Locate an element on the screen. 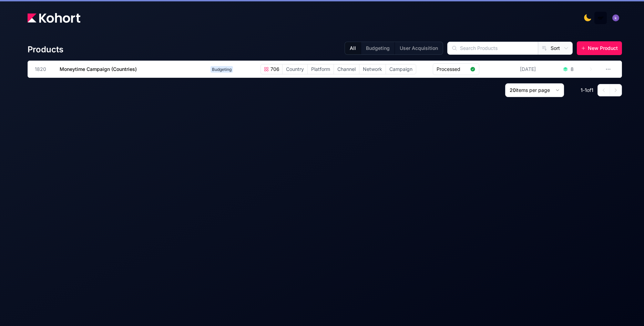 This screenshot has width=644, height=326. span: 20 is located at coordinates (512, 90).